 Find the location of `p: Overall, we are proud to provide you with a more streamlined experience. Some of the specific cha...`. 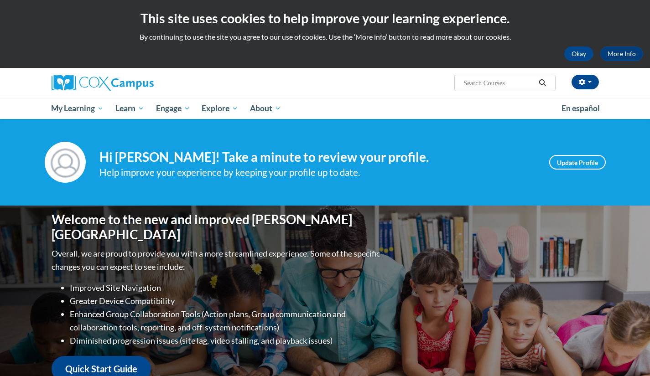

p: Overall, we are proud to provide you with a more streamlined experience. Some of the specific cha... is located at coordinates (217, 260).